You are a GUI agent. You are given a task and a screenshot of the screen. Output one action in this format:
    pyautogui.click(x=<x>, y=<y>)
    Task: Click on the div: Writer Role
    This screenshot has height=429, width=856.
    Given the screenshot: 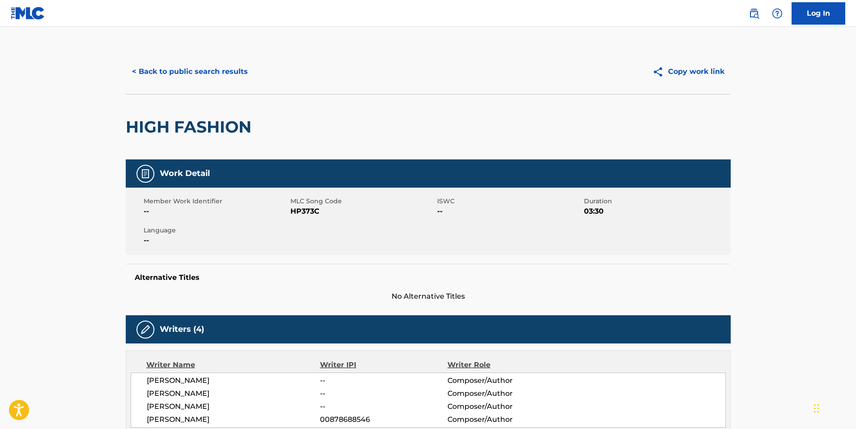 What is the action you would take?
    pyautogui.click(x=505, y=365)
    